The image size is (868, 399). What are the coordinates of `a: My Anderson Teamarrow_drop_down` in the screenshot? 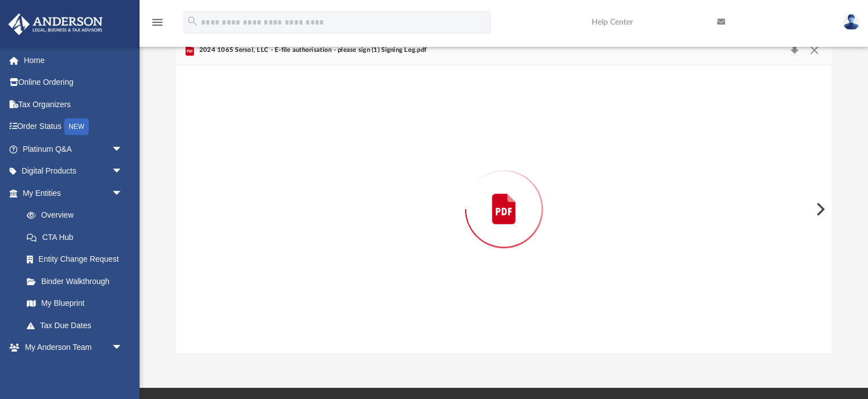 It's located at (71, 348).